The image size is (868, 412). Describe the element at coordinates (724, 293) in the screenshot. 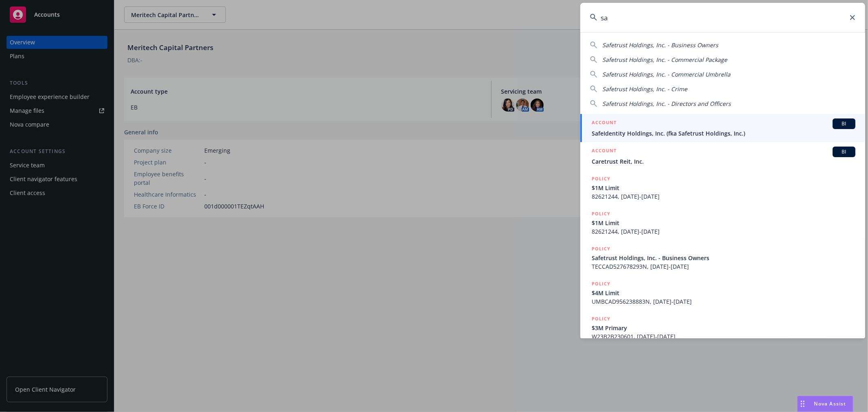

I see `span: $4M Limit` at that location.